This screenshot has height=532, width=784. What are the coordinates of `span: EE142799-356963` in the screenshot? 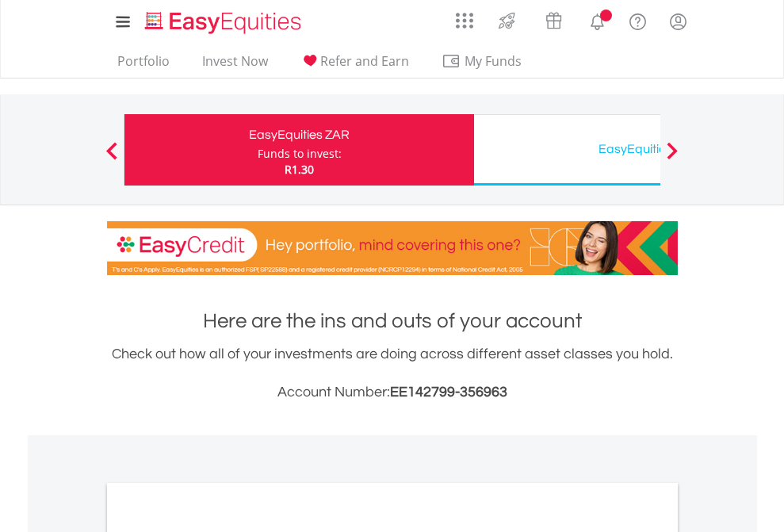 It's located at (448, 392).